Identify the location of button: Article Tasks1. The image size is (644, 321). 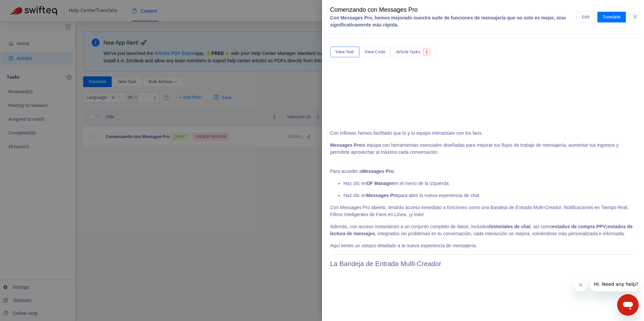
(413, 52).